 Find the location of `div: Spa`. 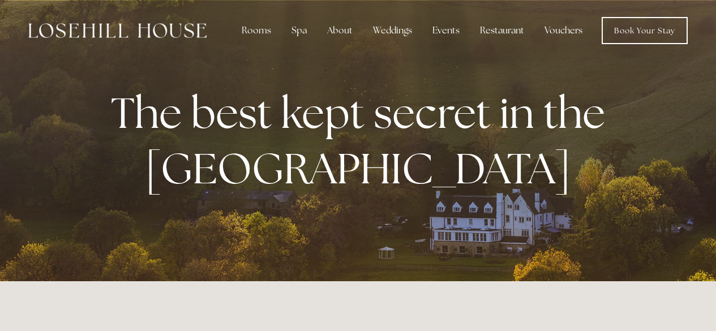

div: Spa is located at coordinates (299, 31).